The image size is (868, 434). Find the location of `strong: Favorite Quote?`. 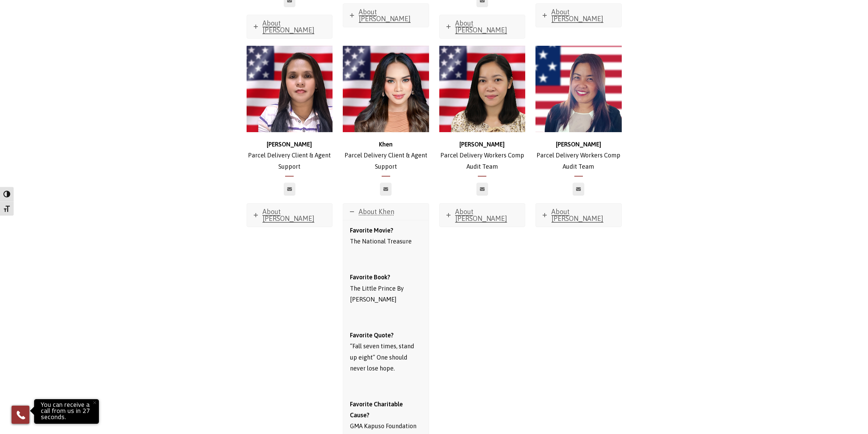

strong: Favorite Quote? is located at coordinates (372, 335).